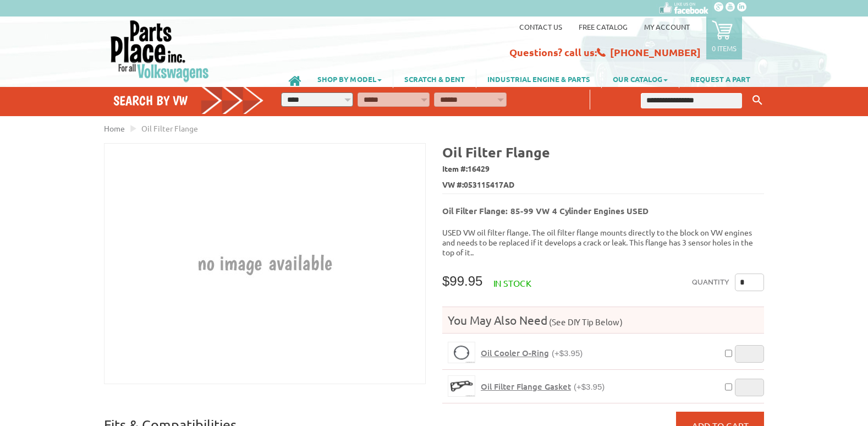 This screenshot has height=426, width=868. Describe the element at coordinates (159, 51) in the screenshot. I see `img: Parts Place Inc!` at that location.